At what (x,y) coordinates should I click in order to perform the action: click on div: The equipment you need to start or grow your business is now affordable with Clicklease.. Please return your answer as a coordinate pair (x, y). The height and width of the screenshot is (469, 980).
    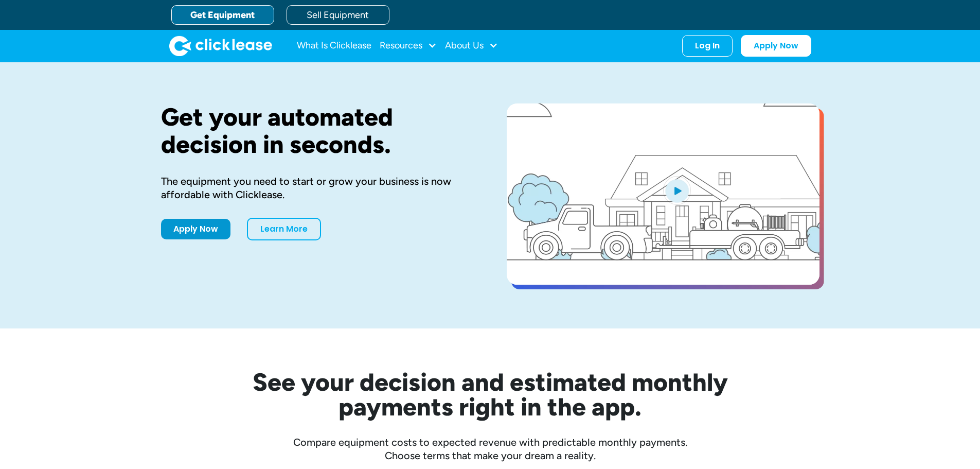
    Looking at the image, I should click on (317, 188).